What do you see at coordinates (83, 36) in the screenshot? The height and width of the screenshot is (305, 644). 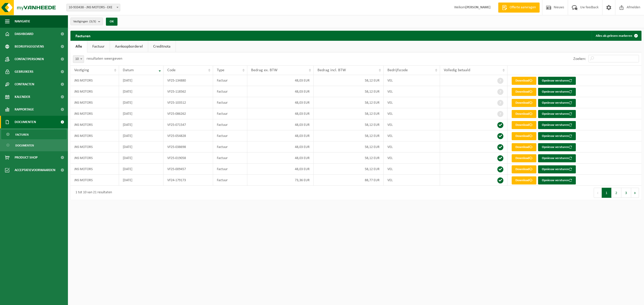 I see `h2: Facturen` at bounding box center [83, 36].